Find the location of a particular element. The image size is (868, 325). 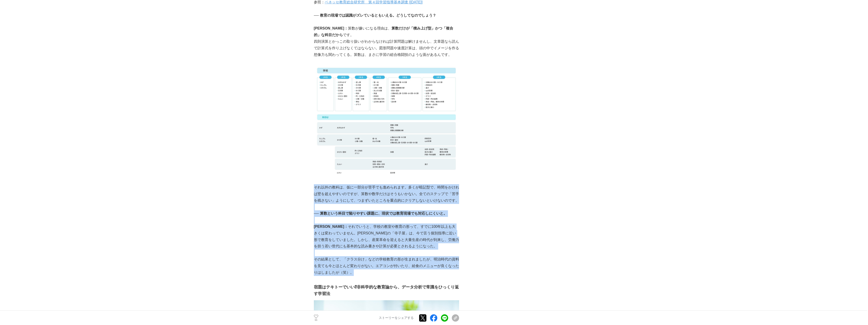

strong: ── 教育の現場では認識がズレているともいえる。どうしてなのでしょう？ is located at coordinates (375, 16).